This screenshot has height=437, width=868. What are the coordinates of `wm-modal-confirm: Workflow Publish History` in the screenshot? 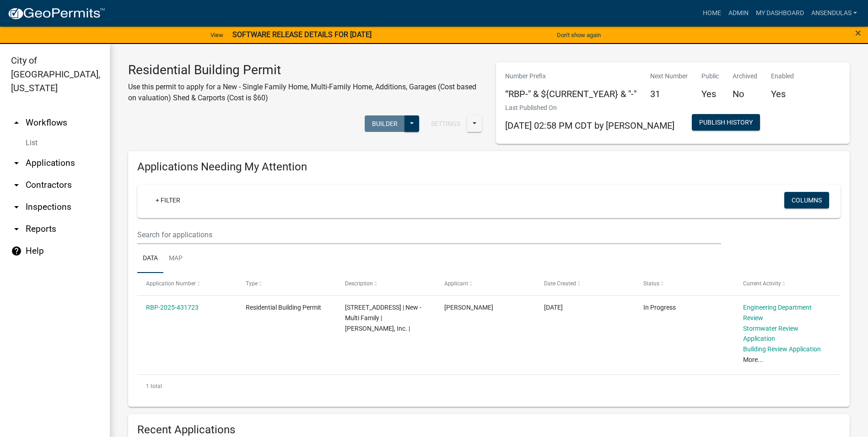 It's located at (726, 123).